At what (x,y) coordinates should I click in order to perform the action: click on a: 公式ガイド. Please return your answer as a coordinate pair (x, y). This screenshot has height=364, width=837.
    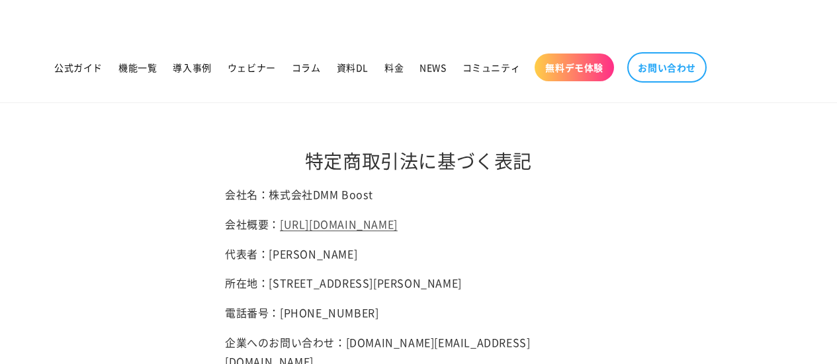
    Looking at the image, I should click on (78, 67).